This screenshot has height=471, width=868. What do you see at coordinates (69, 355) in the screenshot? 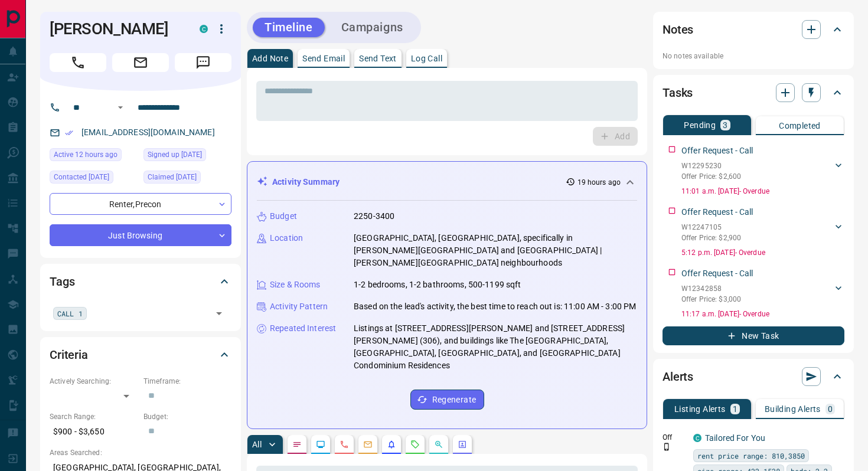
I see `h2: Criteria` at bounding box center [69, 355].